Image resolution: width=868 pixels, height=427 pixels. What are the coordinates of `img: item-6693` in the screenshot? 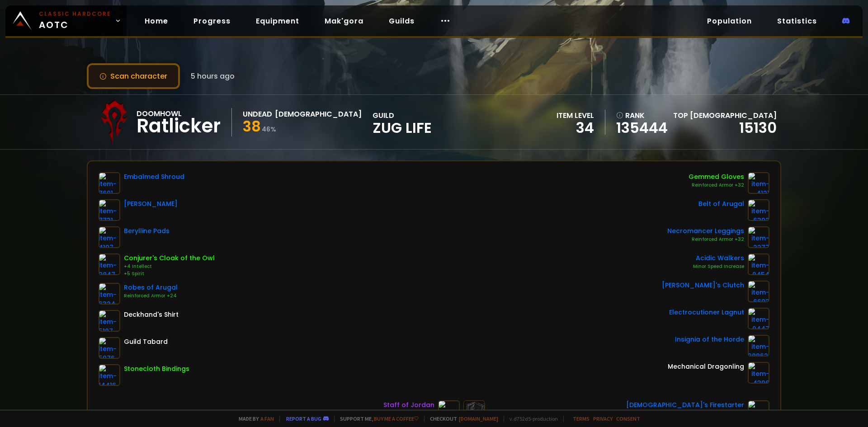 It's located at (758, 291).